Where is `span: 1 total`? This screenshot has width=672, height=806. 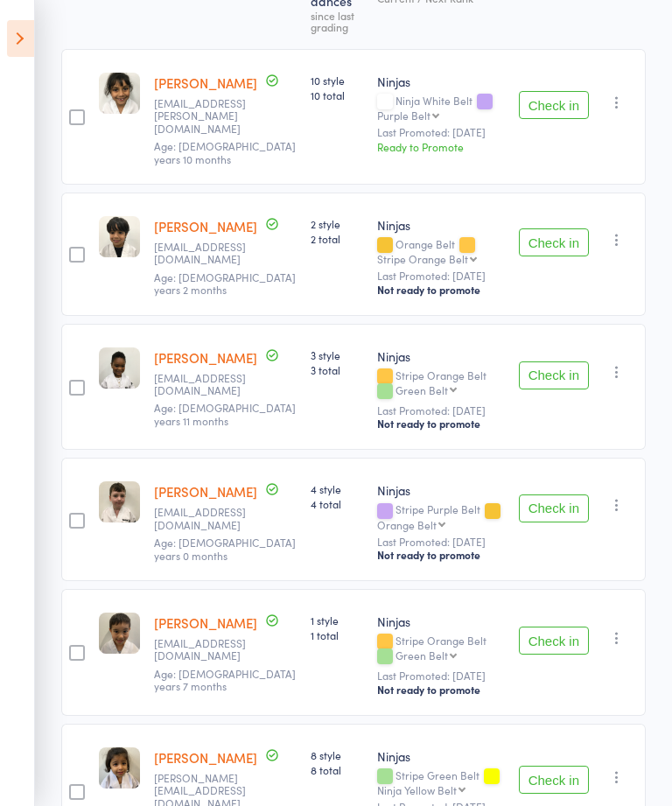 span: 1 total is located at coordinates (336, 634).